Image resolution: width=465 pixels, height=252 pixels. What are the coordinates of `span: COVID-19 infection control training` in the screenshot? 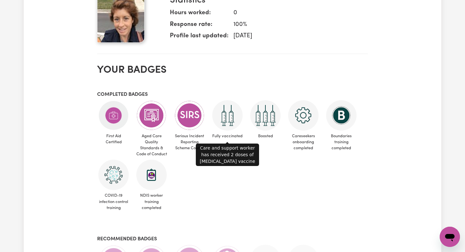 It's located at (114, 202).